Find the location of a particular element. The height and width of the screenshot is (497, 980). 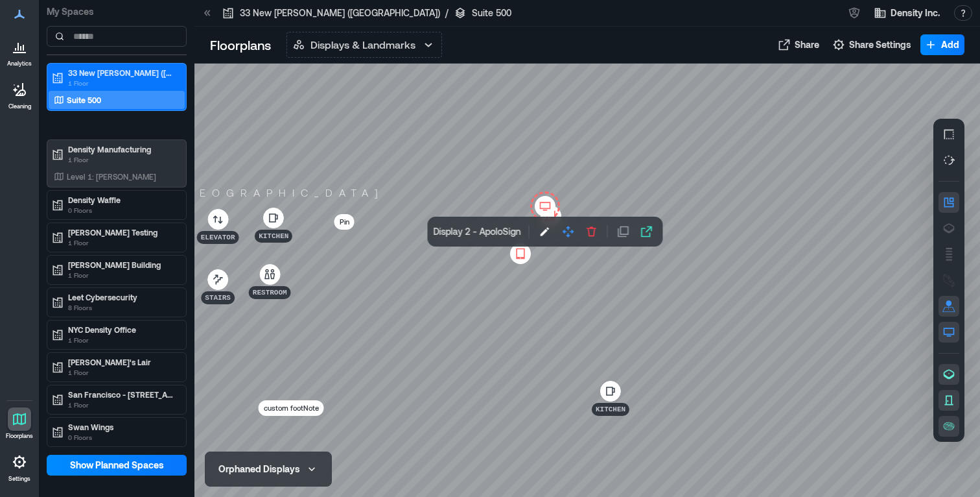

p: Swan Wings is located at coordinates (122, 427).